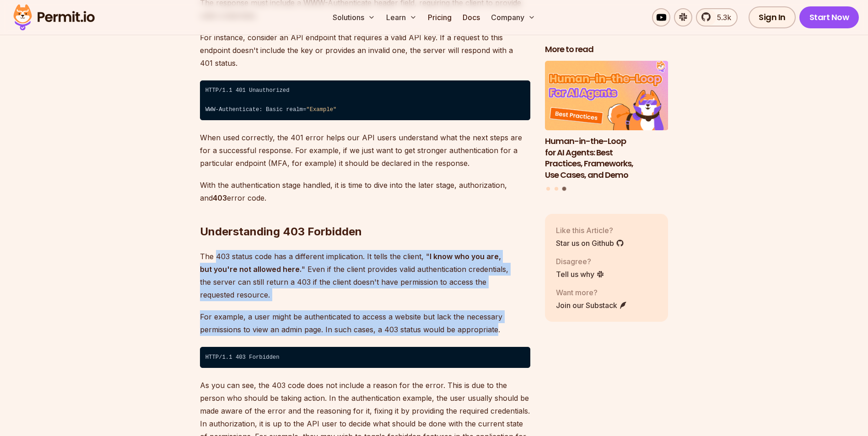 The height and width of the screenshot is (436, 868). What do you see at coordinates (365, 191) in the screenshot?
I see `p: With the authentication stage handled, it is time to dive into the later stage, authorization, an...` at bounding box center [365, 191].